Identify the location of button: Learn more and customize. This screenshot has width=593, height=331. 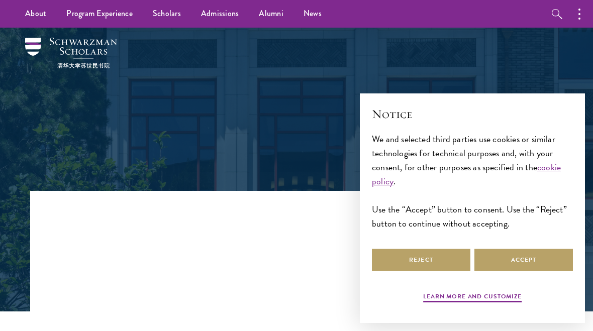
(473, 298).